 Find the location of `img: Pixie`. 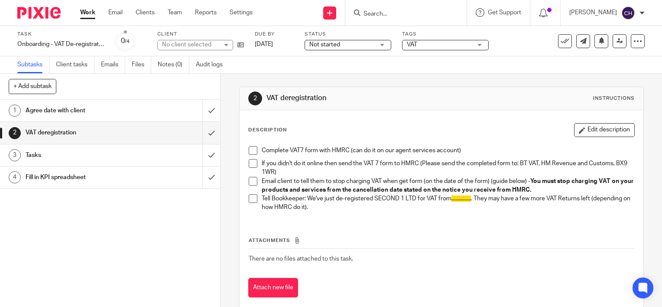

img: Pixie is located at coordinates (39, 13).